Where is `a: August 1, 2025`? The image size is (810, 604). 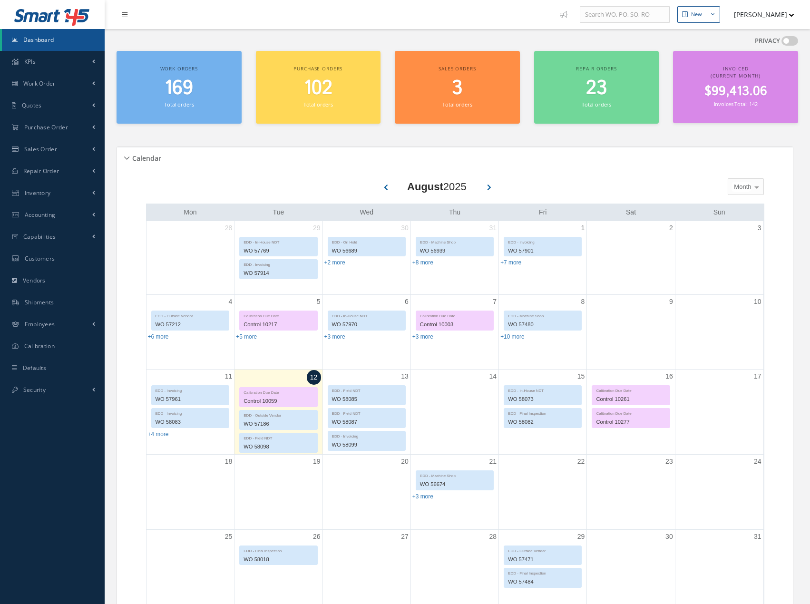 a: August 1, 2025 is located at coordinates (583, 228).